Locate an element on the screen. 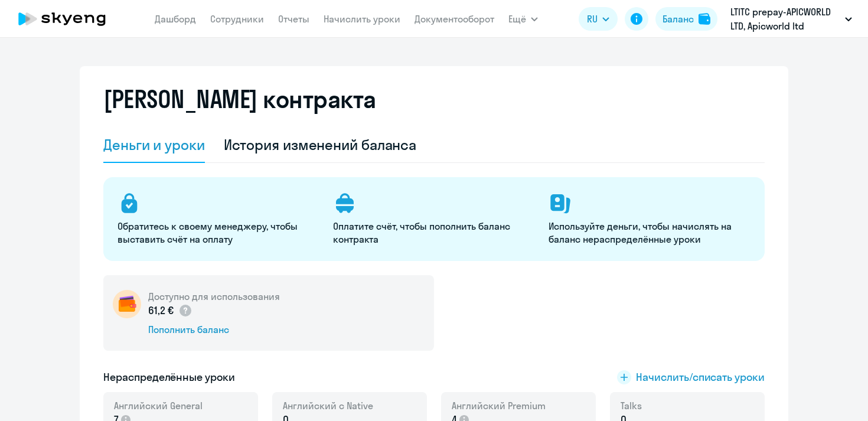  p: 61,2 € is located at coordinates (170, 310).